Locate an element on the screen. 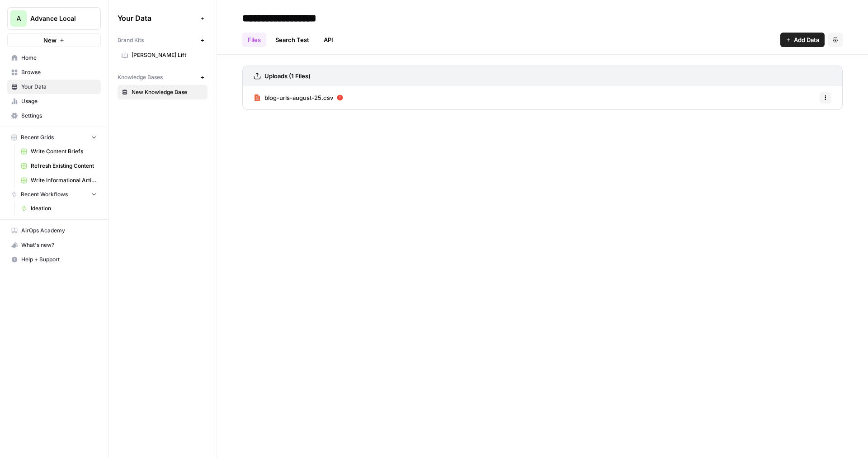 The image size is (868, 458). a: Usage is located at coordinates (54, 101).